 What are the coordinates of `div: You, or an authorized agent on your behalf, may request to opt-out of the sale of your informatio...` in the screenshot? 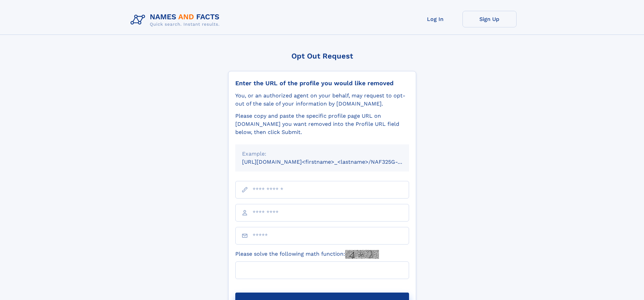 It's located at (322, 100).